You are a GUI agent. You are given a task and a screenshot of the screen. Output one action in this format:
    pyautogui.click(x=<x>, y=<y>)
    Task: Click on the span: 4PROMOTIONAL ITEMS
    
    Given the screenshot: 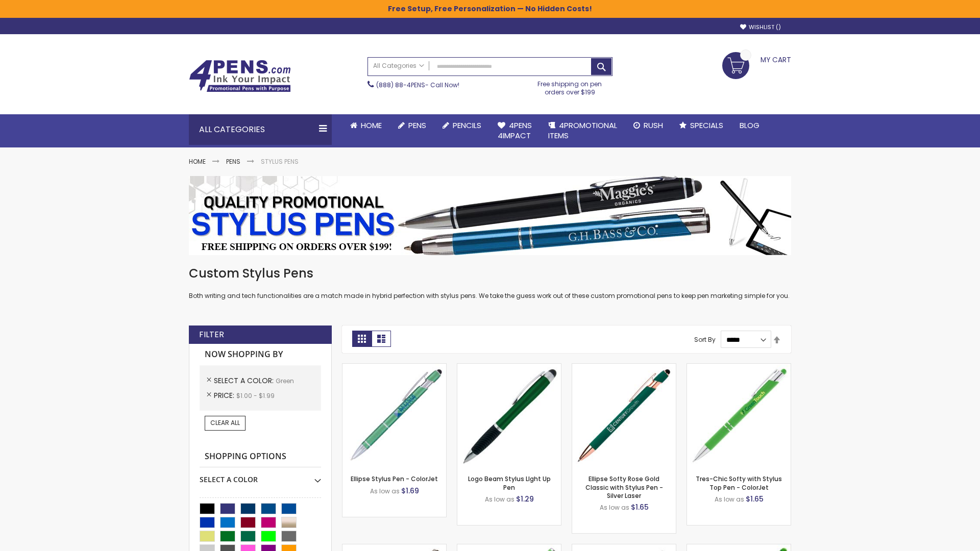 What is the action you would take?
    pyautogui.click(x=582, y=130)
    